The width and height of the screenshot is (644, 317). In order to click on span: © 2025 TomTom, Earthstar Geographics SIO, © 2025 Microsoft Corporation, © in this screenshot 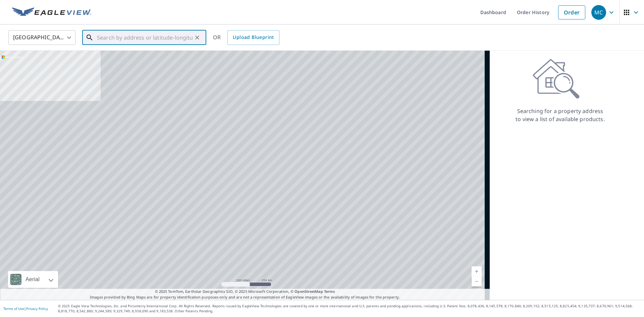, I will do `click(245, 292)`.